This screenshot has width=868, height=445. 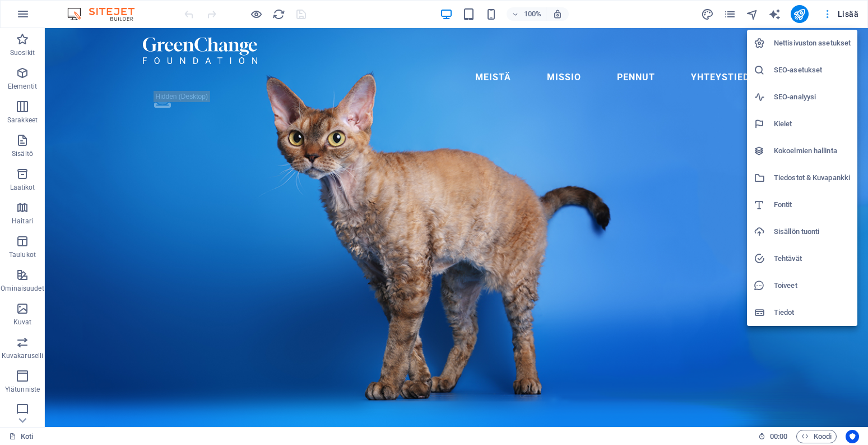 I want to click on h6: Sisällön tuonti, so click(x=812, y=232).